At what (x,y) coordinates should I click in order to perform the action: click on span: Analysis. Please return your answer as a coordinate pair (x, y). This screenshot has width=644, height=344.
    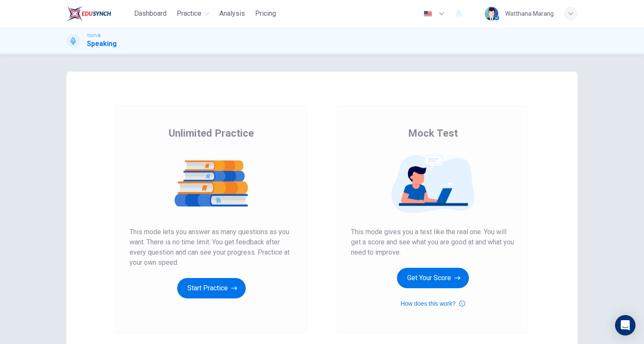
    Looking at the image, I should click on (232, 13).